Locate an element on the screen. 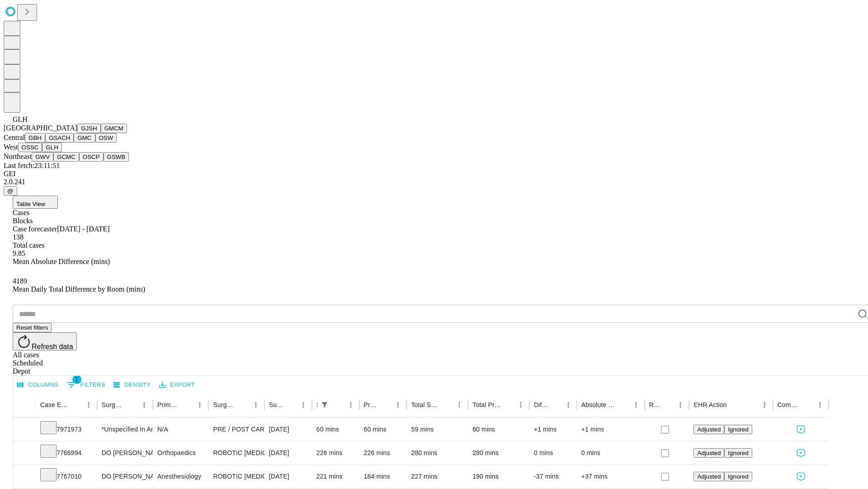 This screenshot has height=489, width=868. div: +1 mins is located at coordinates (611, 429).